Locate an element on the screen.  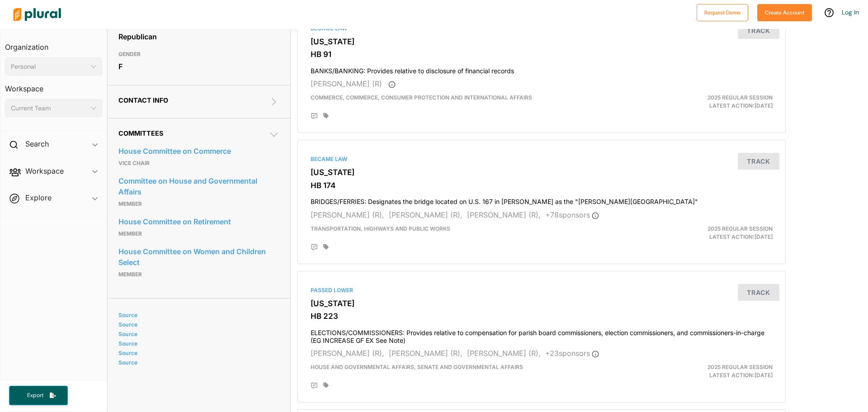
h3: HB 223 is located at coordinates (541, 316).